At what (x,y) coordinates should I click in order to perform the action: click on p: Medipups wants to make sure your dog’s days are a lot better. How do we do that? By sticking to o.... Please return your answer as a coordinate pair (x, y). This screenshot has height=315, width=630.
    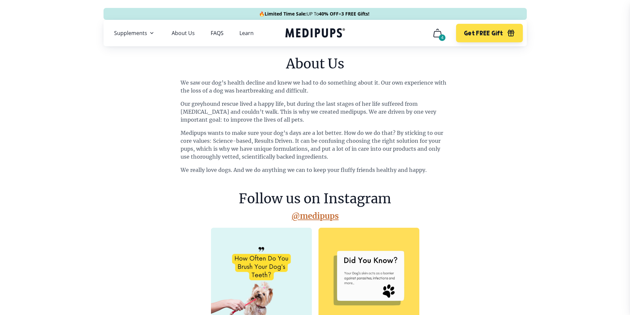
    Looking at the image, I should click on (315, 145).